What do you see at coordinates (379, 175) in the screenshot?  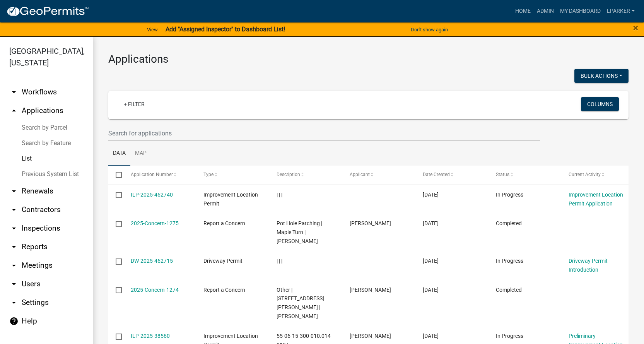 I see `datatable-header-cell: Applicant` at bounding box center [379, 175].